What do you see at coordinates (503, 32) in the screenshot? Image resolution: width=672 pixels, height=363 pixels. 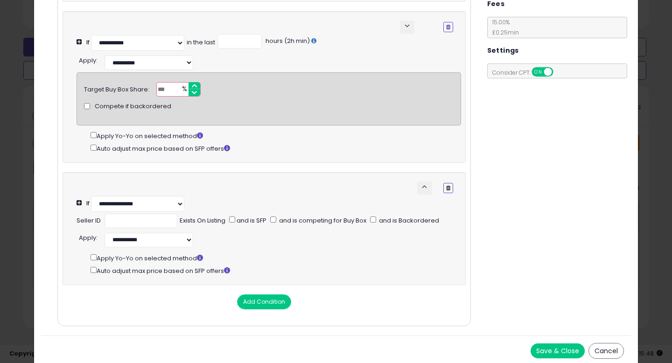 I see `span: £0.25 min` at bounding box center [503, 32].